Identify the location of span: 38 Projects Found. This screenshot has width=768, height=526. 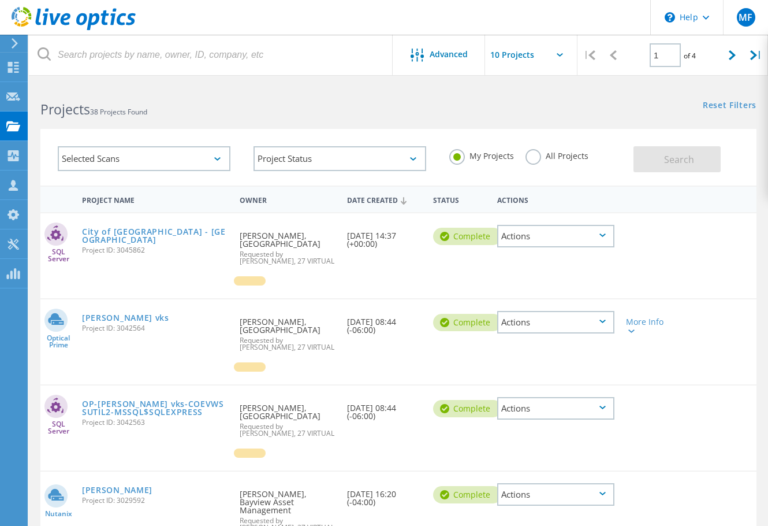
(118, 111).